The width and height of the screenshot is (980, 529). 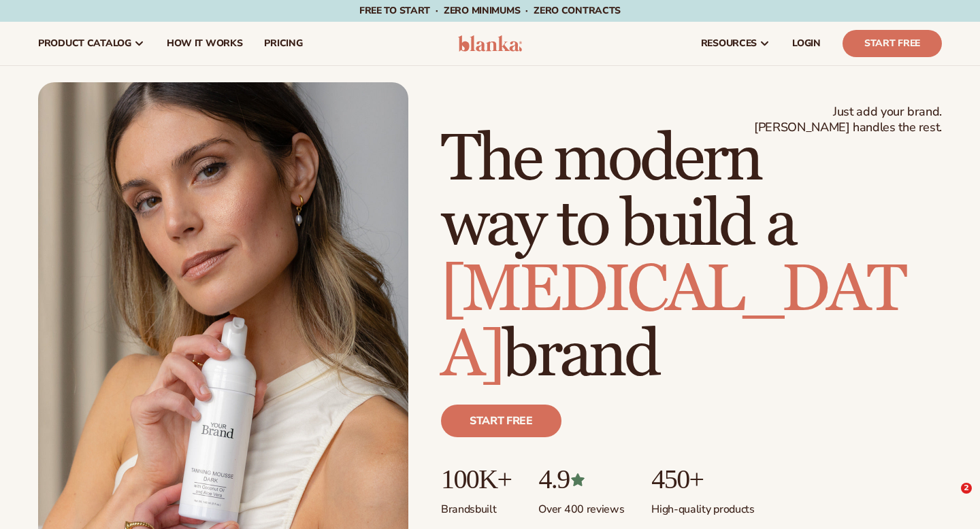 What do you see at coordinates (692, 258) in the screenshot?
I see `h1: The modern way to build a brand` at bounding box center [692, 258].